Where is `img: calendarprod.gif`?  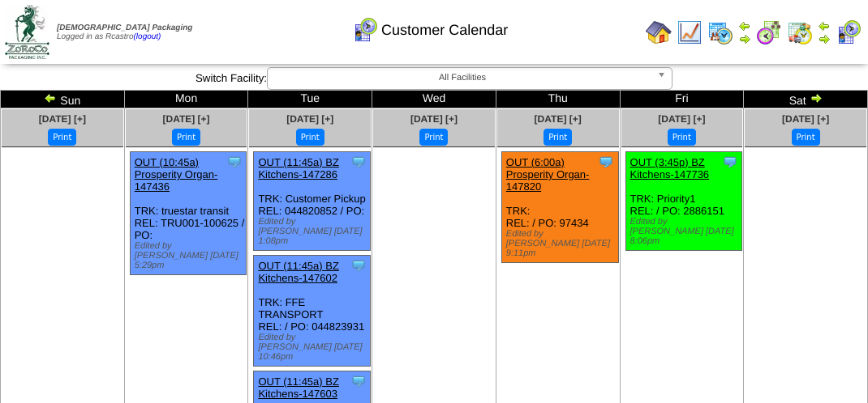
img: calendarprod.gif is located at coordinates (721, 32).